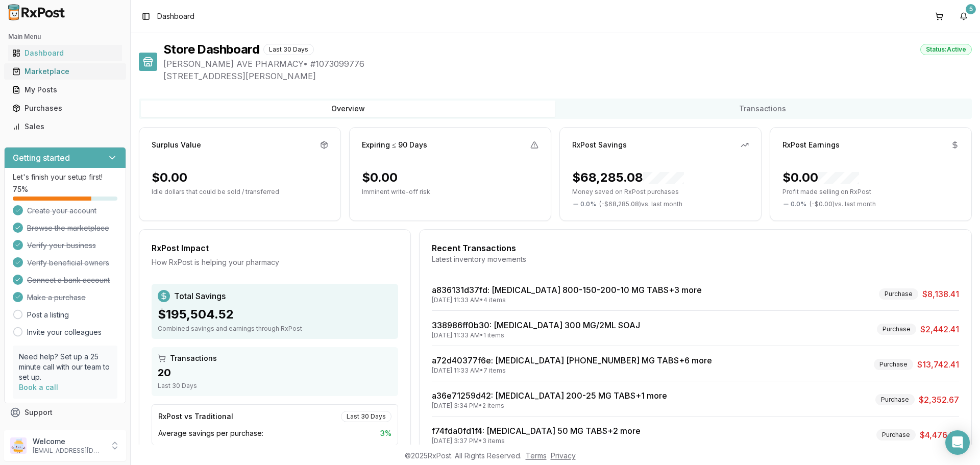  What do you see at coordinates (536, 455) in the screenshot?
I see `a: Terms` at bounding box center [536, 455].